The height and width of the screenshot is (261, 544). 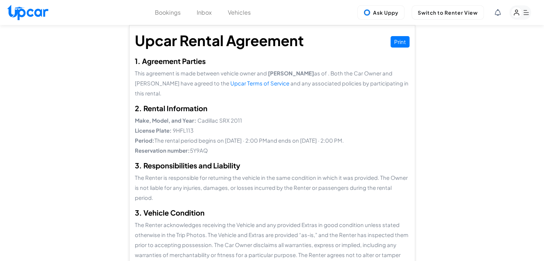 What do you see at coordinates (239, 13) in the screenshot?
I see `button: Vehicles` at bounding box center [239, 13].